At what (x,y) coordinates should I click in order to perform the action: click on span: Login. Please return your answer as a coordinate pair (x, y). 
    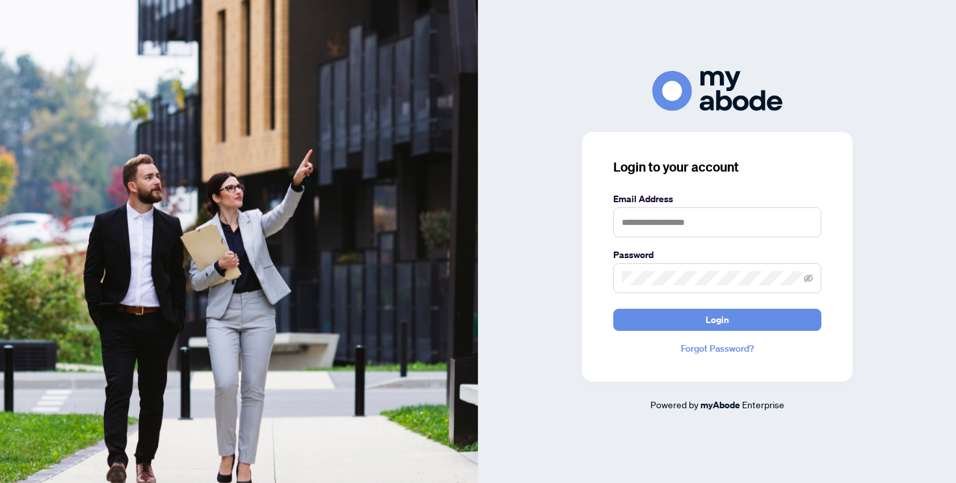
    Looking at the image, I should click on (718, 320).